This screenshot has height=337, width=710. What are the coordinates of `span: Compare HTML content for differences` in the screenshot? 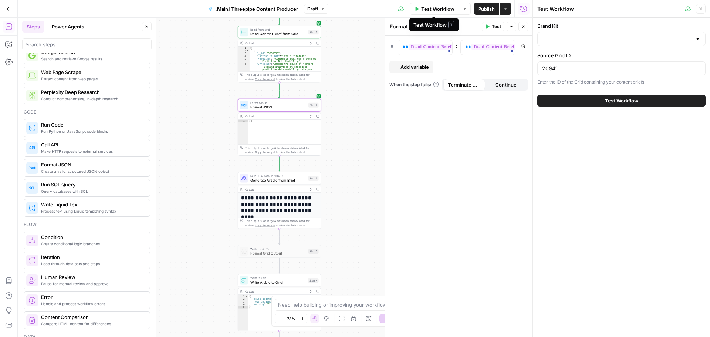 It's located at (92, 324).